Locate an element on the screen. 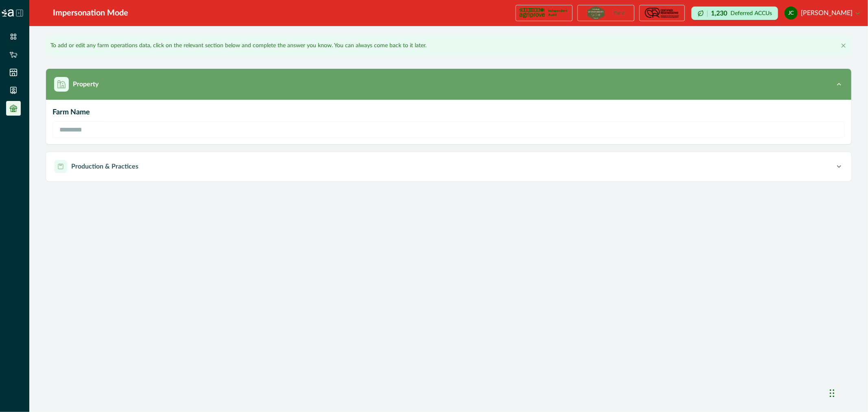 This screenshot has height=412, width=868. div: Drag is located at coordinates (832, 393).